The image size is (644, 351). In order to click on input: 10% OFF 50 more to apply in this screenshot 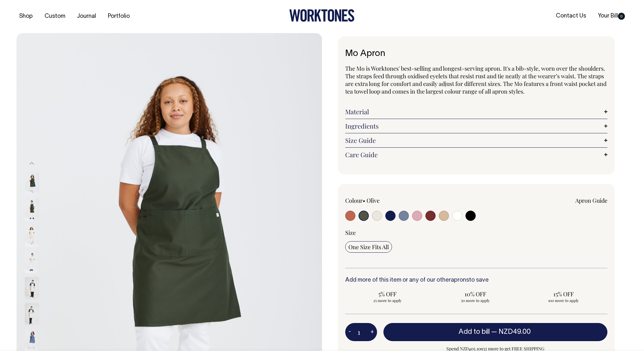, I will do `click(475, 297)`.